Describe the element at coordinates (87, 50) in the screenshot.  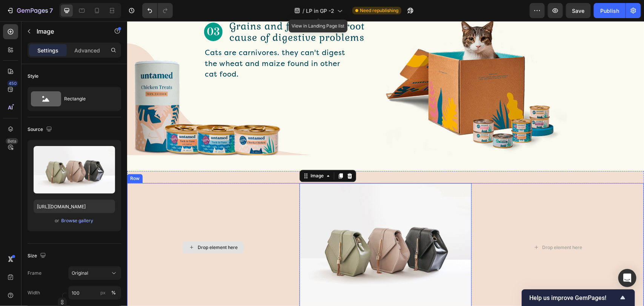
I see `p: Advanced` at that location.